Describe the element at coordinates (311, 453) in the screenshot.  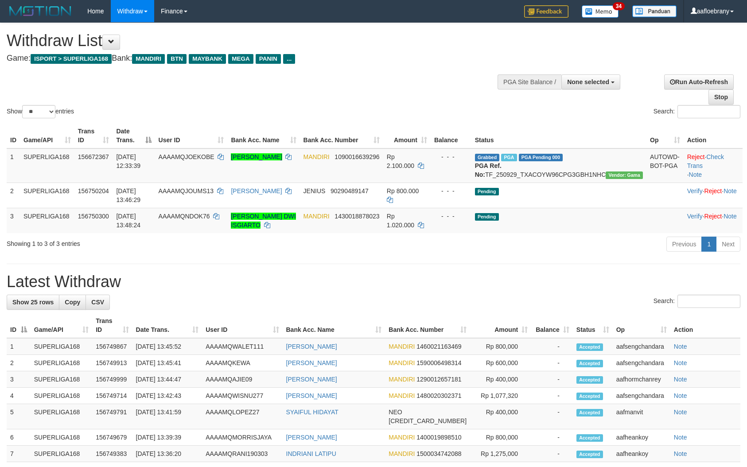
I see `a: INDRIANI LATIPU` at that location.